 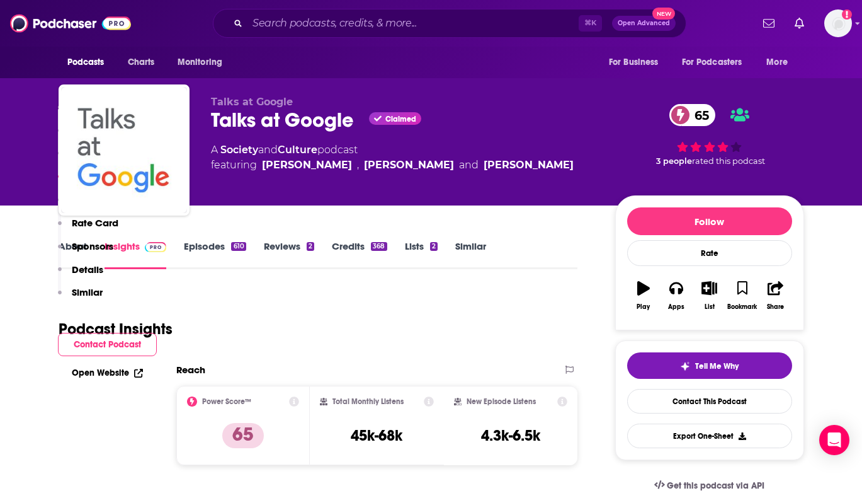 I want to click on div: Play, so click(x=643, y=307).